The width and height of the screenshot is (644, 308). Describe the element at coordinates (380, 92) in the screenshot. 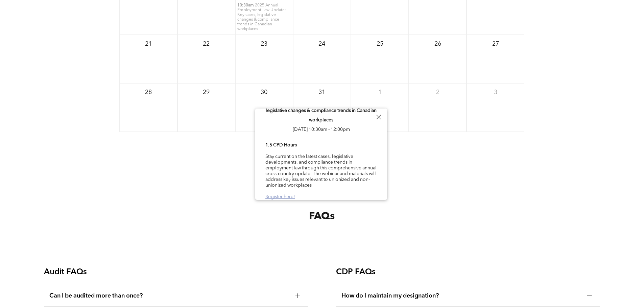

I see `p: 1` at that location.